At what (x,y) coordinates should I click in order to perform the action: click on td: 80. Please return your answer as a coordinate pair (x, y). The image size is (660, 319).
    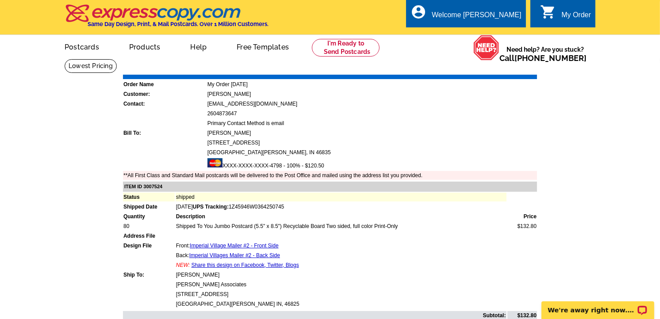
    Looking at the image, I should click on (149, 226).